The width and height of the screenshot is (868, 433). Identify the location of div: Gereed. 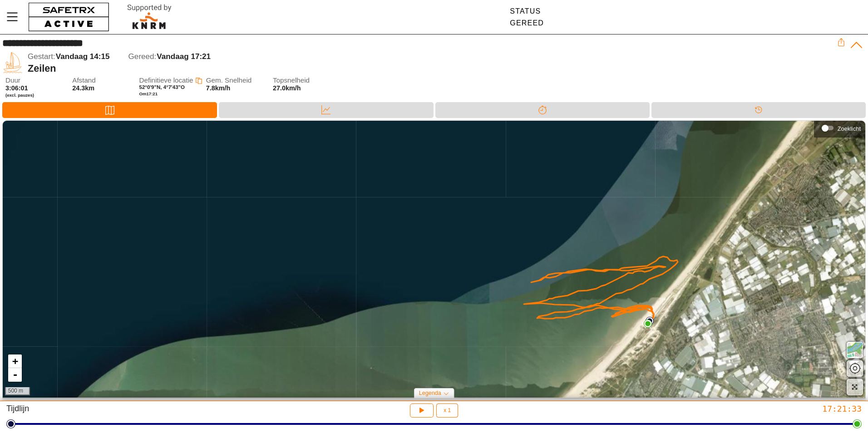
(527, 23).